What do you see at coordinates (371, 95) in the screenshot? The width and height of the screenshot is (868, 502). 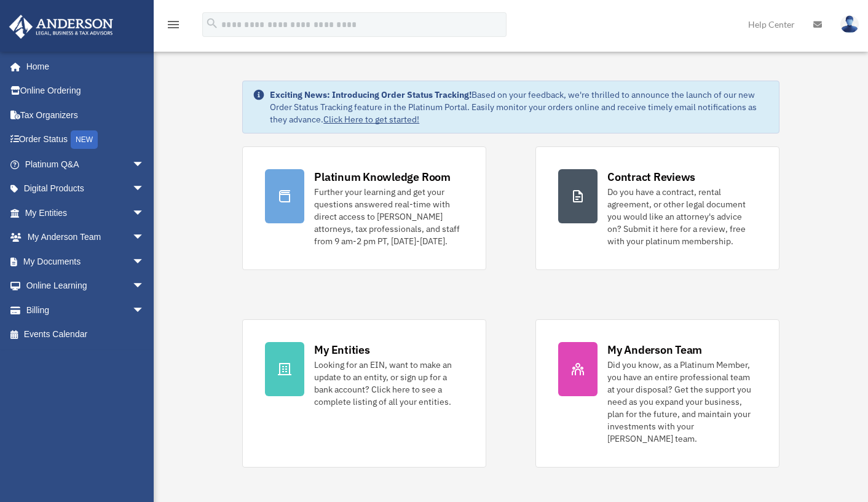 I see `strong: Exciting News: Introducing Order Status Tracking!` at bounding box center [371, 95].